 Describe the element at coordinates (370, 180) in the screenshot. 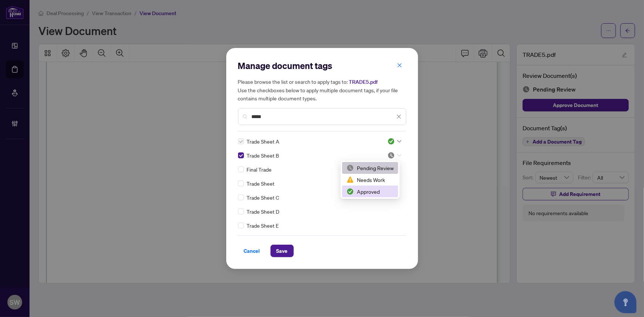

I see `div: Needs Work` at that location.